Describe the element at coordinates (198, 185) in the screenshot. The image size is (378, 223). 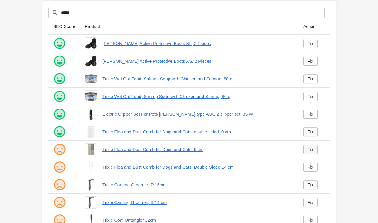
I see `a: Trixie Carding Groomer, 7*15cm` at that location.